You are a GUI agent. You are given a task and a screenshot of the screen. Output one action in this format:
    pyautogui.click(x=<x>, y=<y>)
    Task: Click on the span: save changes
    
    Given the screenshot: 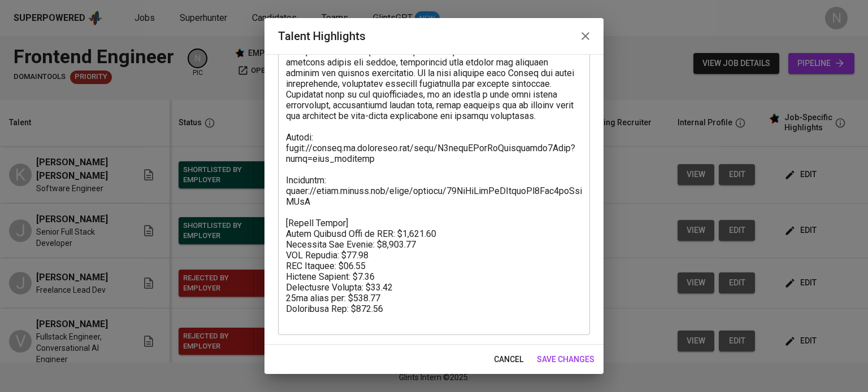 What is the action you would take?
    pyautogui.click(x=565, y=359)
    